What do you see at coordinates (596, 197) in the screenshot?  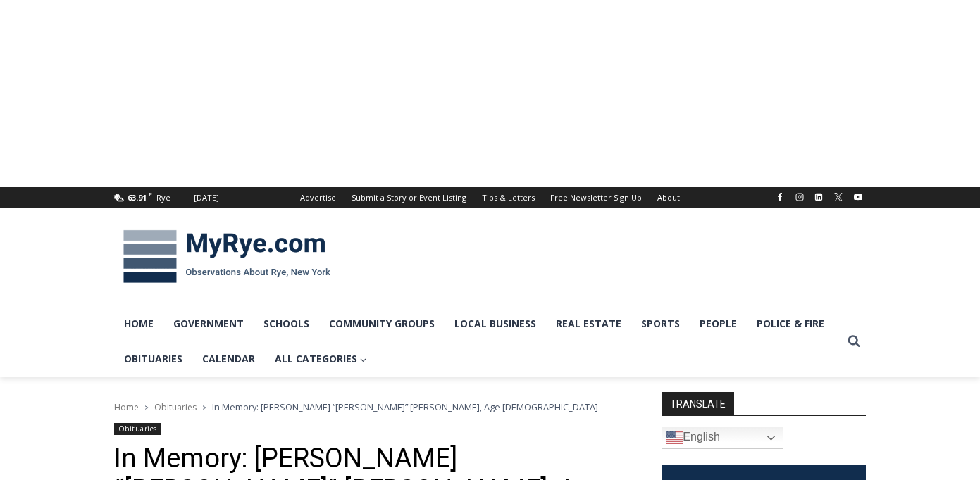 I see `a: Free Newsletter Sign Up` at bounding box center [596, 197].